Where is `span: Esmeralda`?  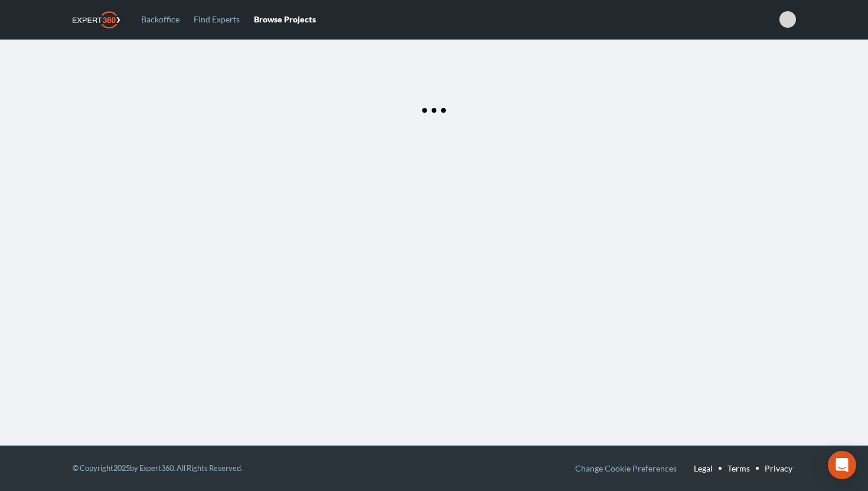 span: Esmeralda is located at coordinates (788, 19).